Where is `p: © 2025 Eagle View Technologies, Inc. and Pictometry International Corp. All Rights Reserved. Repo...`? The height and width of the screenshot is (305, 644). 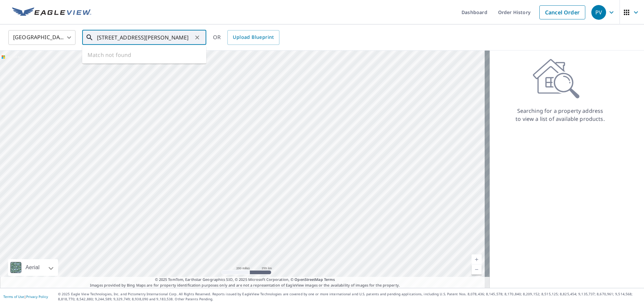
p: © 2025 Eagle View Technologies, Inc. and Pictometry International Corp. All Rights Reserved. Repo... is located at coordinates (349, 297).